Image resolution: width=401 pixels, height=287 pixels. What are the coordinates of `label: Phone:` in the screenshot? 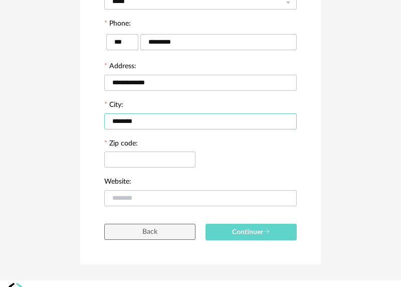 It's located at (117, 25).